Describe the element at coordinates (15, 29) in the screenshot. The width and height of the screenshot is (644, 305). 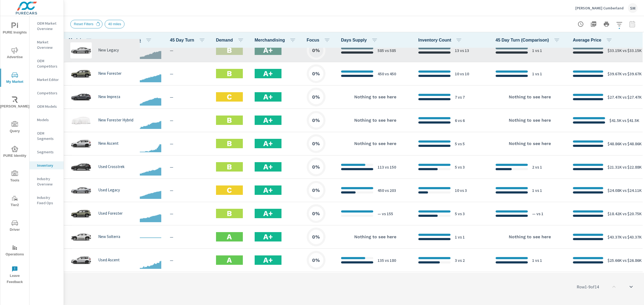
I see `span: PURE Insights` at that location.